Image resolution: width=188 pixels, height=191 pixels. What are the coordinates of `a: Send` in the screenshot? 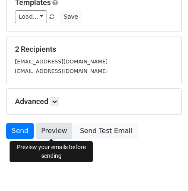 It's located at (20, 131).